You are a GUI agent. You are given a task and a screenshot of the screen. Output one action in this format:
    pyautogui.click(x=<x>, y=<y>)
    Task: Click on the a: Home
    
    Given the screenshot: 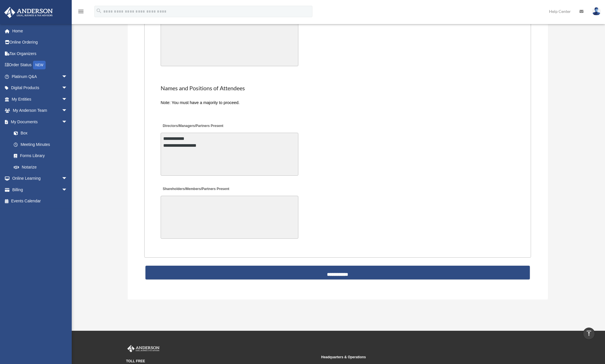 What is the action you would take?
    pyautogui.click(x=40, y=31)
    